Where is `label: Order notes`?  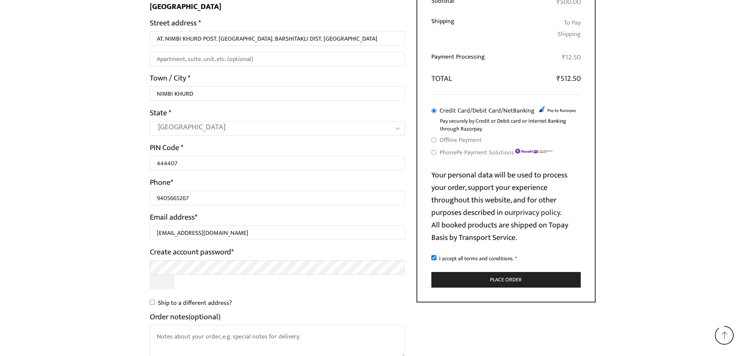
label: Order notes is located at coordinates (185, 317).